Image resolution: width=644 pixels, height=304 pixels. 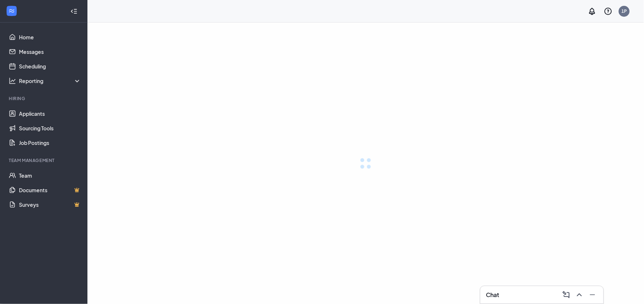 What do you see at coordinates (579, 295) in the screenshot?
I see `svg: ChevronUp` at bounding box center [579, 295].